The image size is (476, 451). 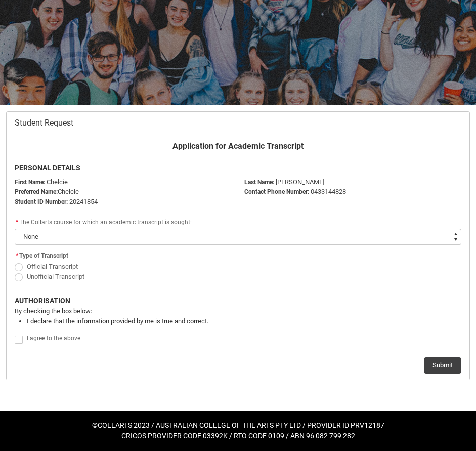 I want to click on span: 20241854, so click(x=83, y=201).